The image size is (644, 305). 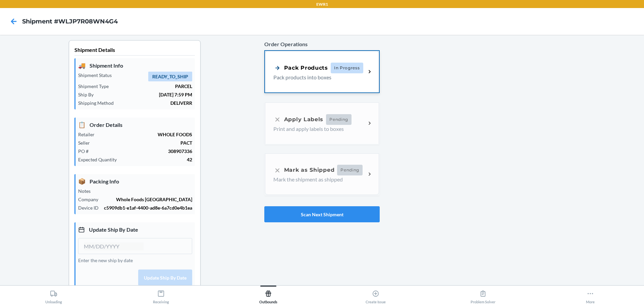 What do you see at coordinates (114, 246) in the screenshot?
I see `input: MM/DD/YYYY` at bounding box center [114, 246].